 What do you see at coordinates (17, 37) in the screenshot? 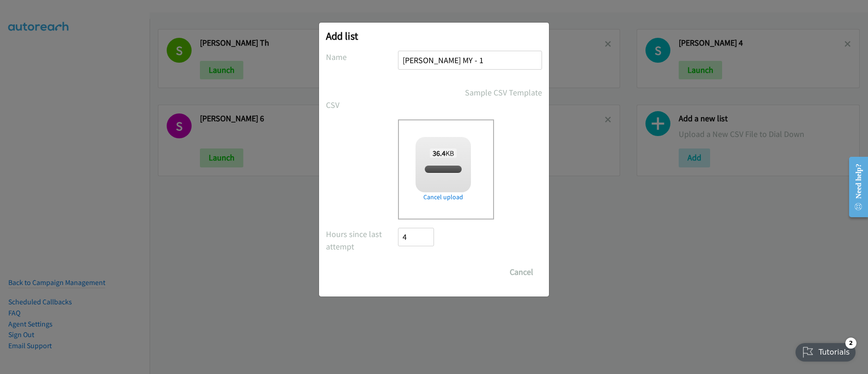
I see `div: Open Resource Center` at bounding box center [17, 37].